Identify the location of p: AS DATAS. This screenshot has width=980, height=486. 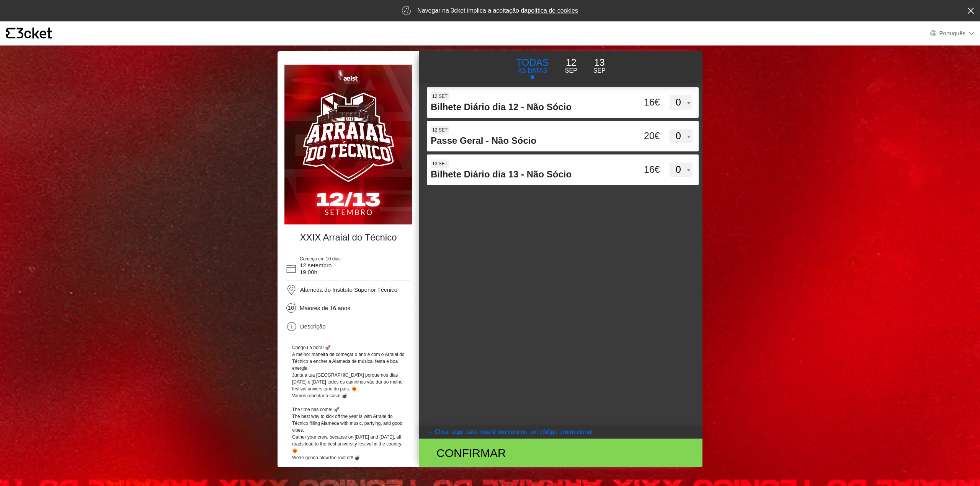
(532, 71).